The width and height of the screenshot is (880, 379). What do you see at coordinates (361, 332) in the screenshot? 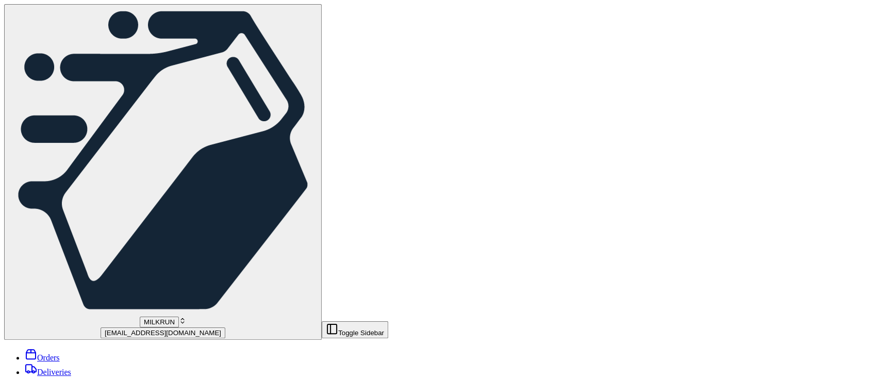
I see `span: Toggle Sidebar` at bounding box center [361, 332].